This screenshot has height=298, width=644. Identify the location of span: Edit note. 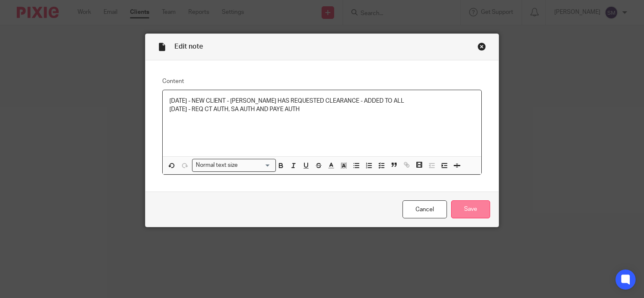
(189, 47).